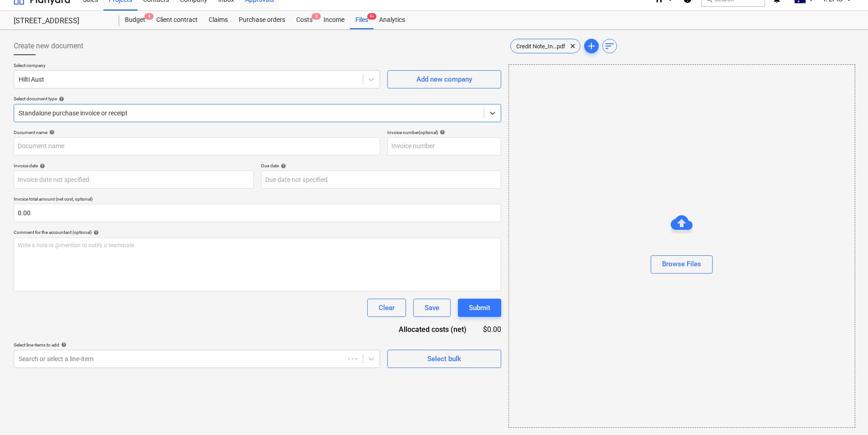 Image resolution: width=868 pixels, height=435 pixels. I want to click on a: Costs3, so click(304, 20).